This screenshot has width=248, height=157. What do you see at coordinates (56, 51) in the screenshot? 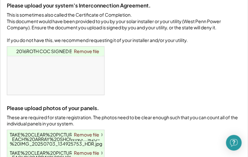
I see `a: 2016ROTH COC SIGNED BY CX (1).pdf` at bounding box center [56, 51].